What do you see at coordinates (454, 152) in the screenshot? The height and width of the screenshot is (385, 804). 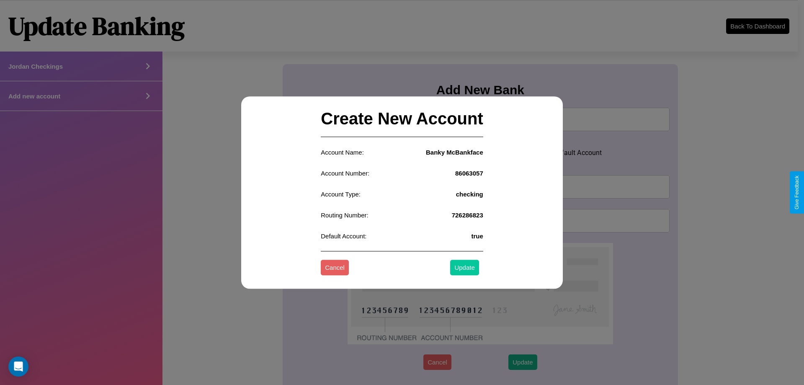 I see `h4: Banky McBankface` at bounding box center [454, 152].